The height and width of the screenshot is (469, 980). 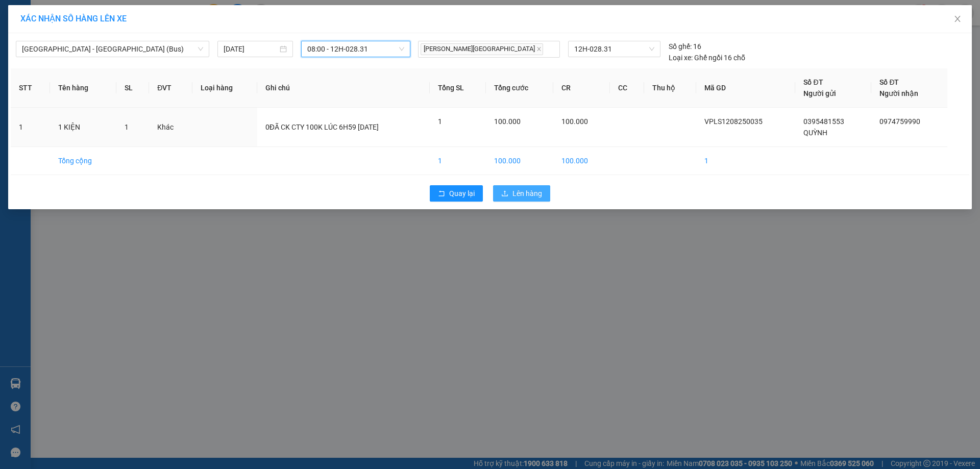 I want to click on button: uploadLên hàng, so click(x=522, y=193).